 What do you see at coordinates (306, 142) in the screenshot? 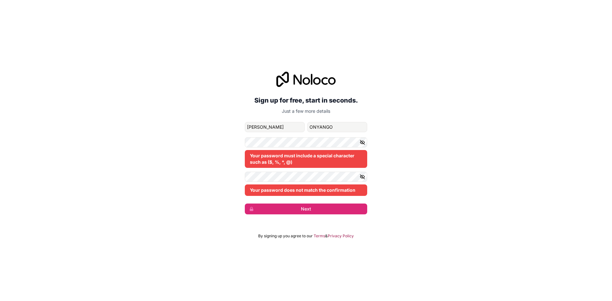
I see `input: Password` at bounding box center [306, 142].